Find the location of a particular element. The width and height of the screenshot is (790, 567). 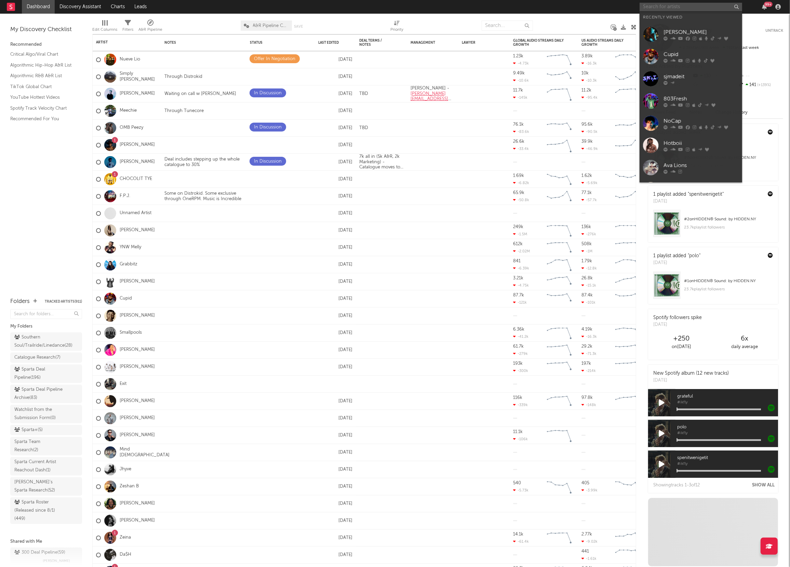

div: Catalogue Research ( 7 ) is located at coordinates (37, 358).